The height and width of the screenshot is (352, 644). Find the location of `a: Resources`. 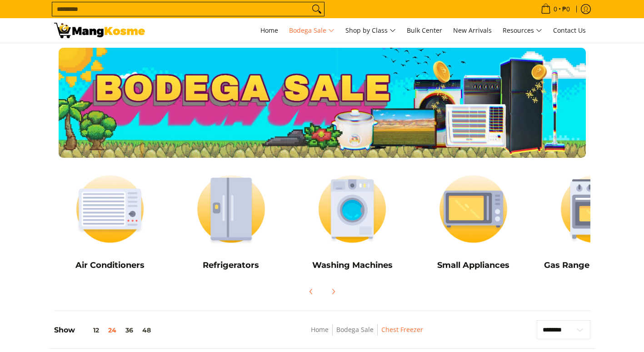

a: Resources is located at coordinates (523, 30).